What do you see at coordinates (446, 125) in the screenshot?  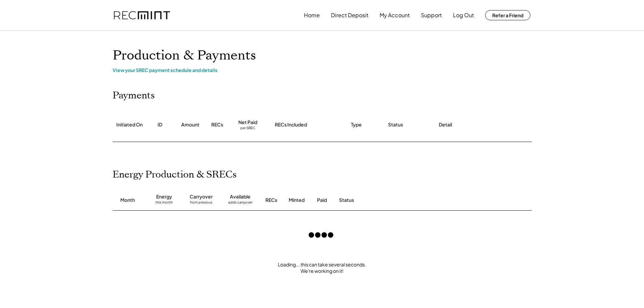 I see `div: Detail` at bounding box center [446, 125].